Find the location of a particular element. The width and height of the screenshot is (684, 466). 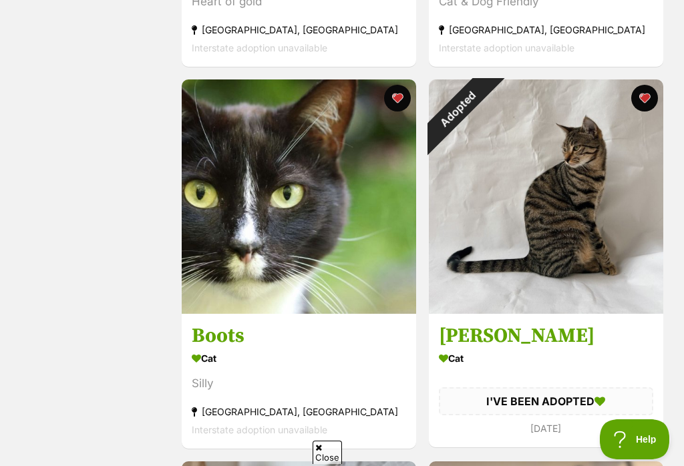

div: Silly is located at coordinates (299, 383).